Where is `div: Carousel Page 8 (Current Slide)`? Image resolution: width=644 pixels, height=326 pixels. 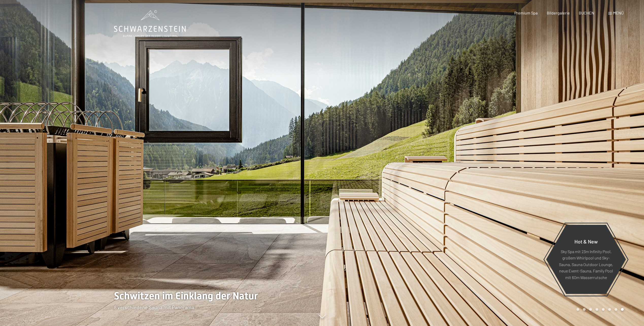 div: Carousel Page 8 (Current Slide) is located at coordinates (622, 309).